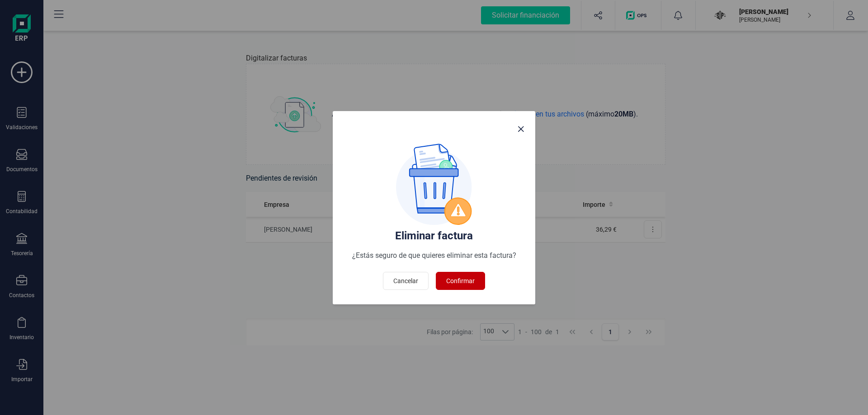 The image size is (868, 415). Describe the element at coordinates (405, 281) in the screenshot. I see `span: Cancelar` at that location.